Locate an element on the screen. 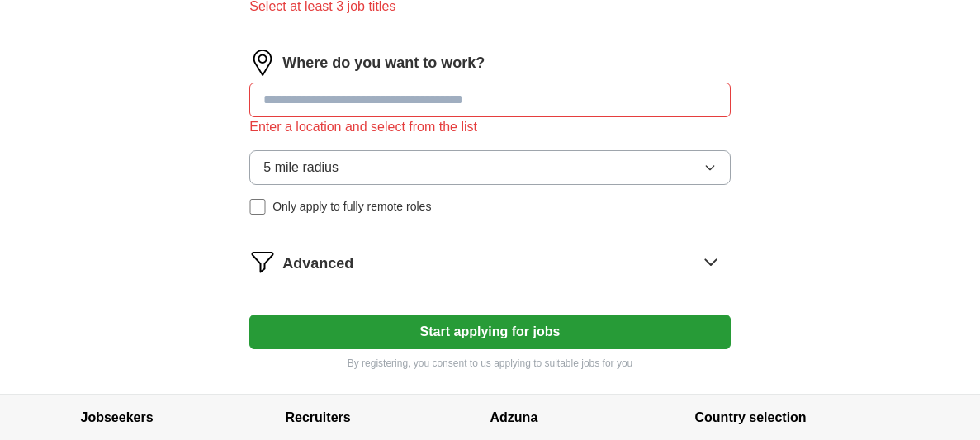 The height and width of the screenshot is (440, 980). p: By registering, you consent to us applying to suitable jobs for you is located at coordinates (489, 363).